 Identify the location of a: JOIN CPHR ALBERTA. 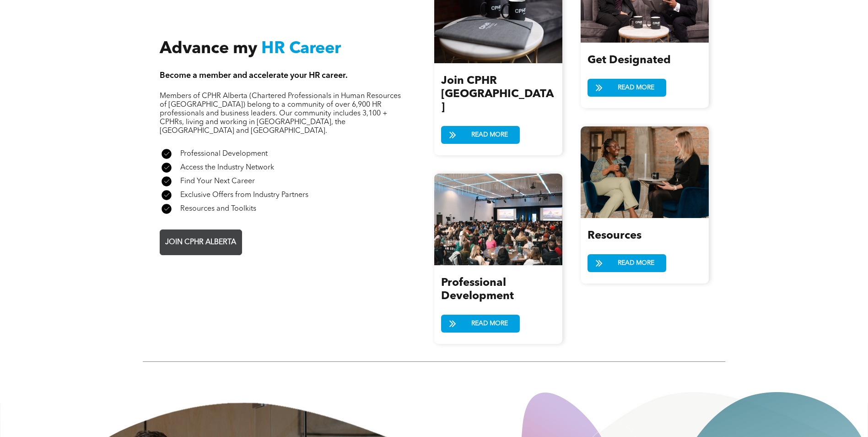
(201, 242).